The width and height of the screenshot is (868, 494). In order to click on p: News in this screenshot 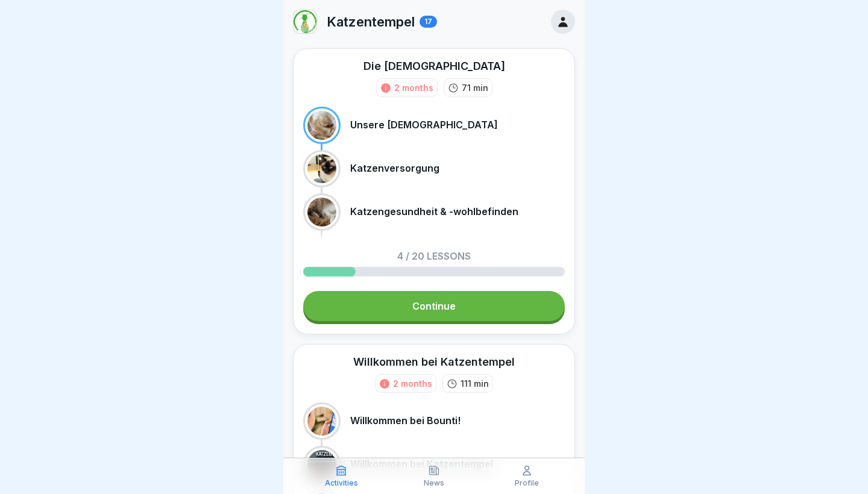, I will do `click(434, 484)`.